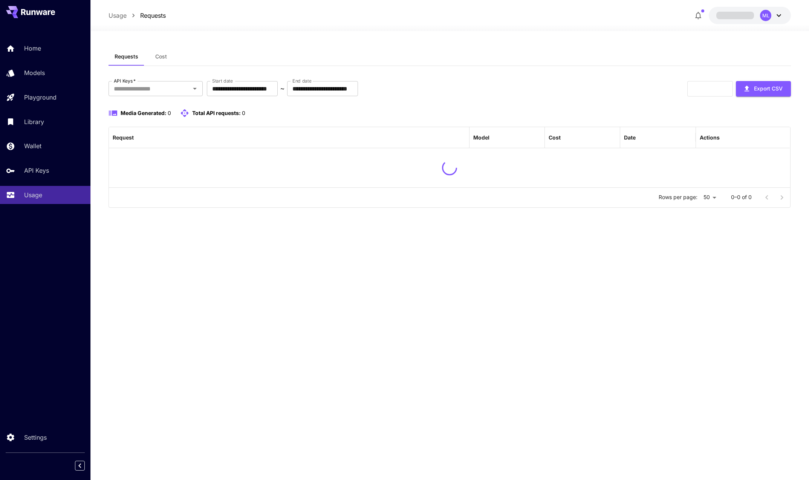 This screenshot has height=480, width=809. I want to click on p: 0–0 of 0, so click(741, 197).